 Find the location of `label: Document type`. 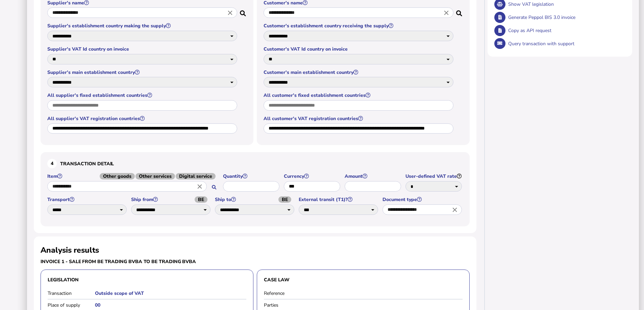

label: Document type is located at coordinates (423, 199).